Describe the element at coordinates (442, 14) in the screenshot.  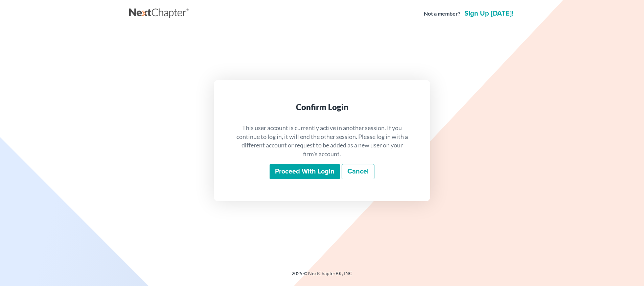
I see `strong: Not a member?` at that location.